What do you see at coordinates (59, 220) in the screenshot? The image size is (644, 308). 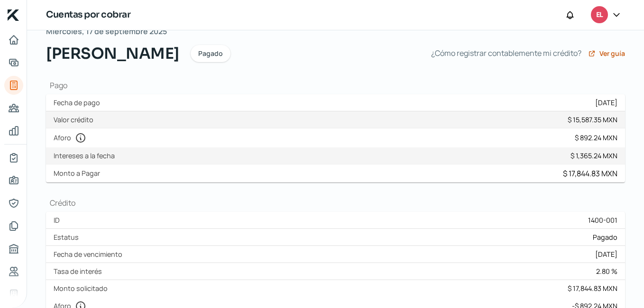 I see `label: ID` at bounding box center [59, 220].